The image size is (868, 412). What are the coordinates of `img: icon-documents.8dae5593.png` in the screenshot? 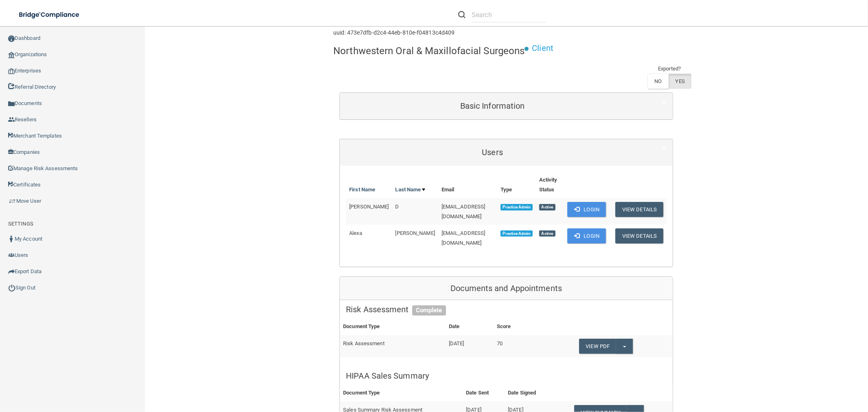 It's located at (12, 104).